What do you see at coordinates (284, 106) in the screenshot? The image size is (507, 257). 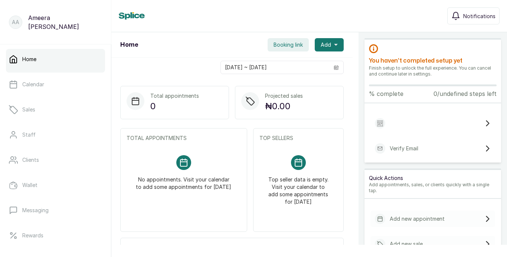 I see `p: ₦0.00` at bounding box center [284, 106].